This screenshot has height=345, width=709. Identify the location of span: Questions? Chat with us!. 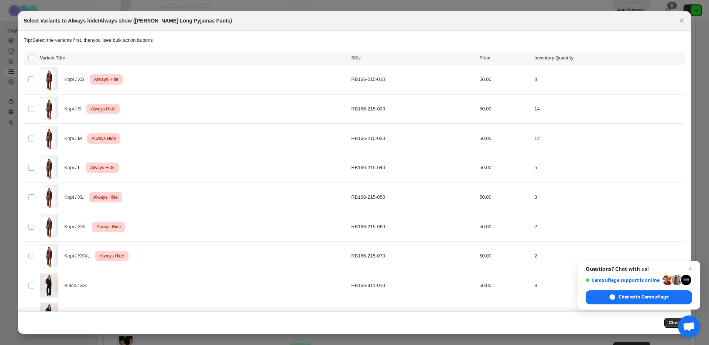
(639, 269).